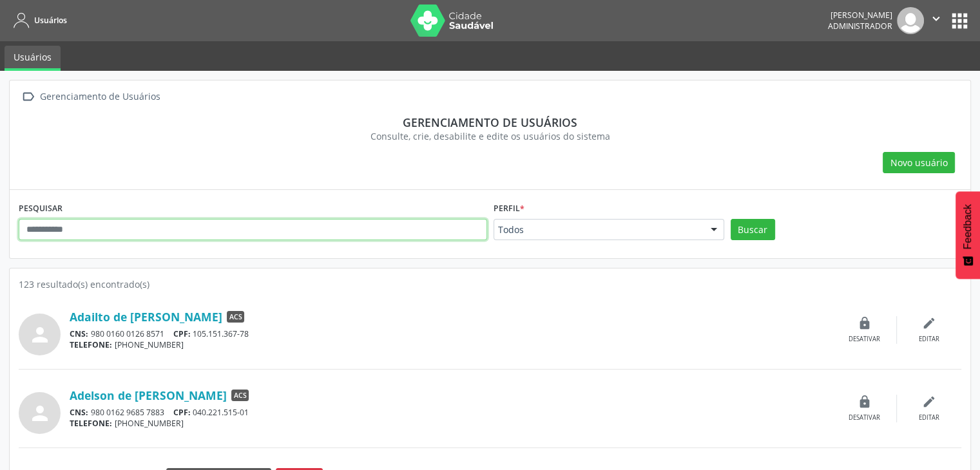 This screenshot has height=470, width=980. Describe the element at coordinates (451, 333) in the screenshot. I see `div: 980 0160 0126 8571 105.151.367-78` at that location.